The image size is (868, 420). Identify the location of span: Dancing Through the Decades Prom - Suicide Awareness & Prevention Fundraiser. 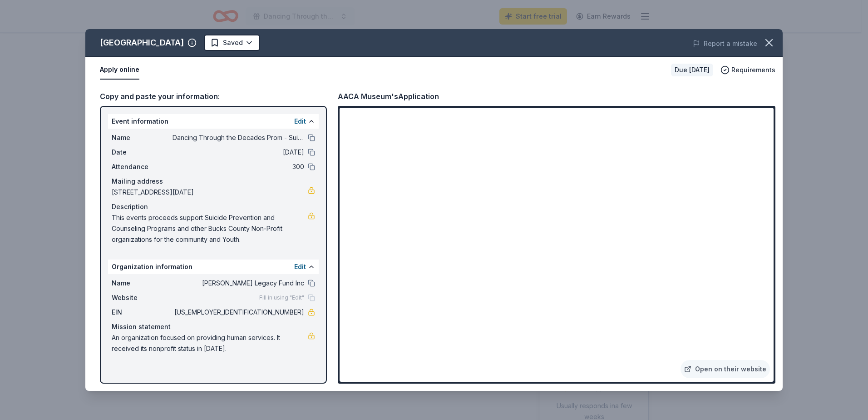
(238, 138).